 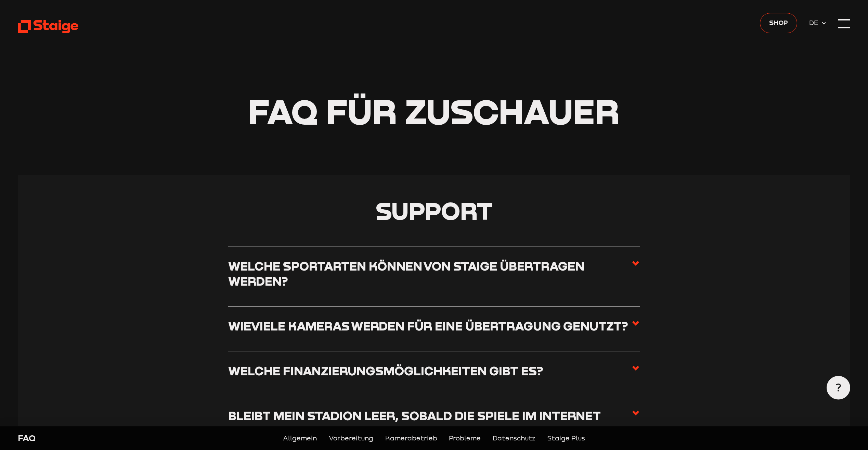 What do you see at coordinates (283, 111) in the screenshot?
I see `span: FAQ` at bounding box center [283, 111].